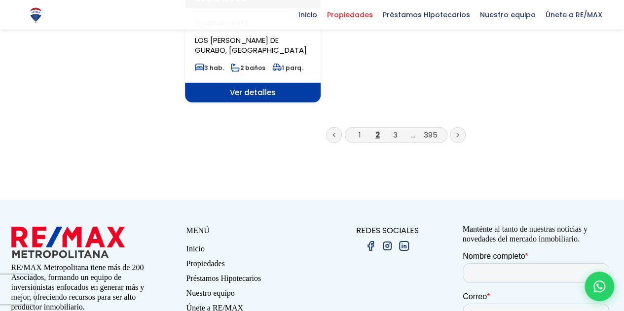 The width and height of the screenshot is (624, 311). I want to click on span: 3 hab., so click(209, 68).